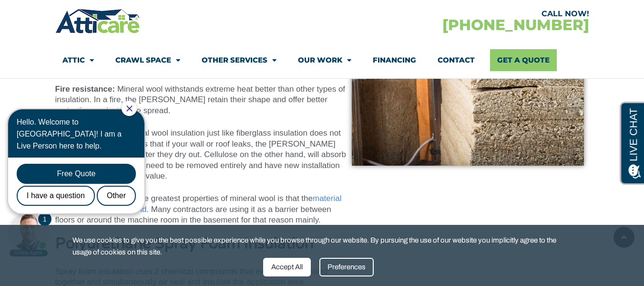 This screenshot has height=286, width=644. Describe the element at coordinates (124, 8) in the screenshot. I see `div: Close Chat` at that location.